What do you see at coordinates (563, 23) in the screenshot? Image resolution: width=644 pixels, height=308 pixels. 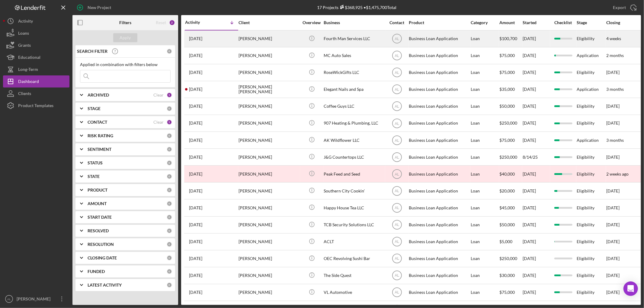 I see `div: Checklist` at bounding box center [563, 23].